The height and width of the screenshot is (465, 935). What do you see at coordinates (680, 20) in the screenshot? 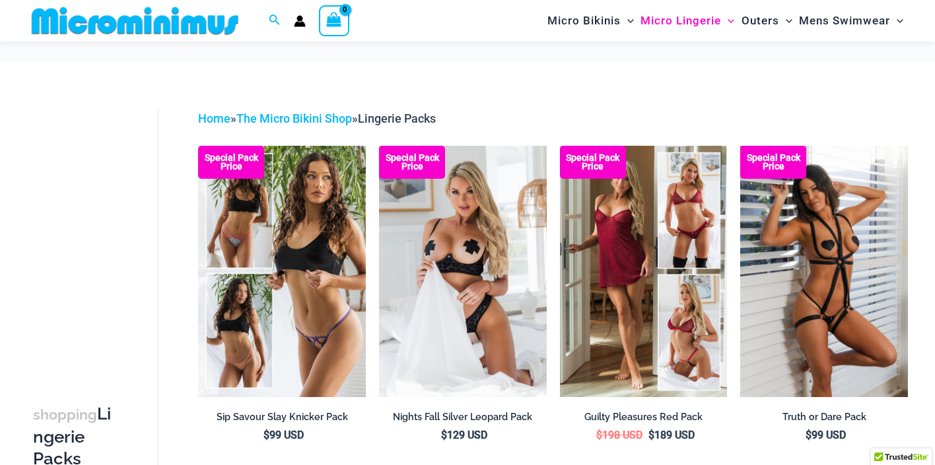
I see `span: Micro Lingerie` at bounding box center [680, 20].